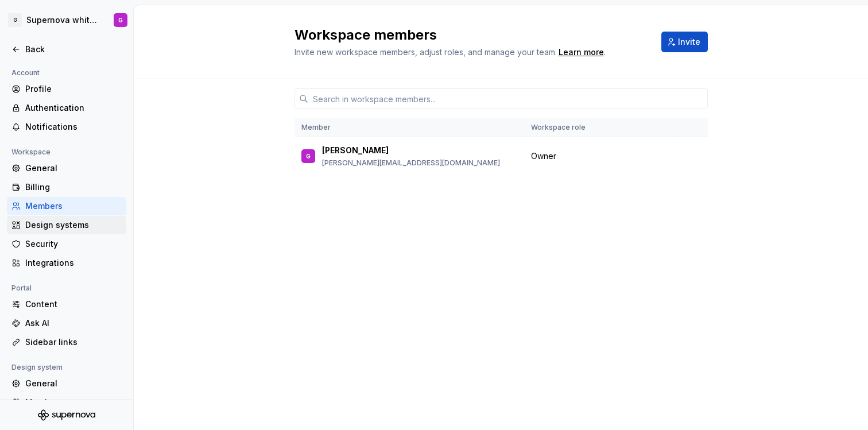 The width and height of the screenshot is (868, 430). What do you see at coordinates (25, 73) in the screenshot?
I see `div: Account` at bounding box center [25, 73].